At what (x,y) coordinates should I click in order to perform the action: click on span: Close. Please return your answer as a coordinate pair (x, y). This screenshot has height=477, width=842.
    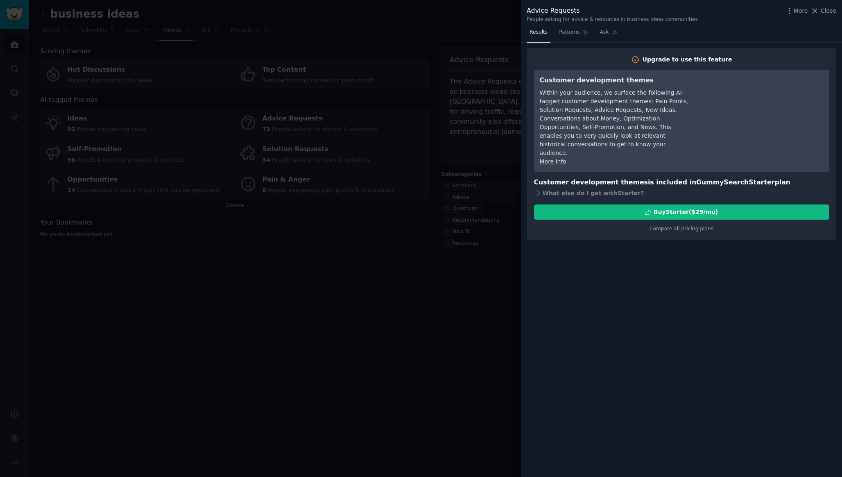
    Looking at the image, I should click on (829, 11).